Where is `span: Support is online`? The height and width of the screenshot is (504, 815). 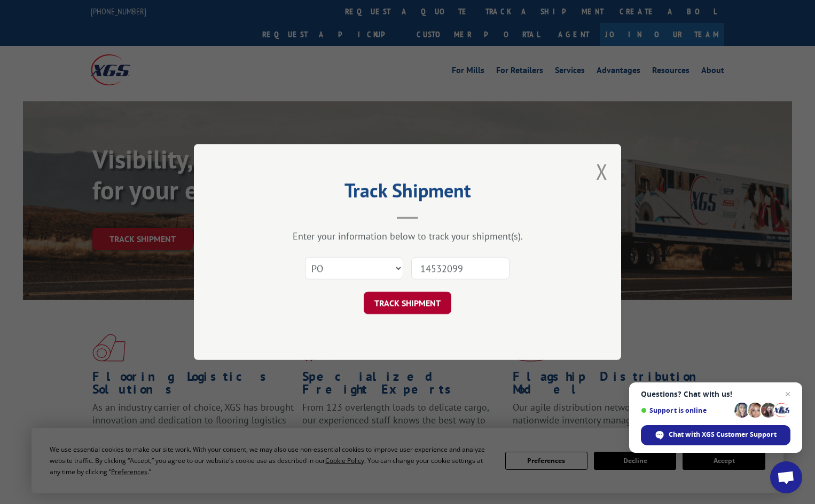
span: Support is online is located at coordinates (685, 410).